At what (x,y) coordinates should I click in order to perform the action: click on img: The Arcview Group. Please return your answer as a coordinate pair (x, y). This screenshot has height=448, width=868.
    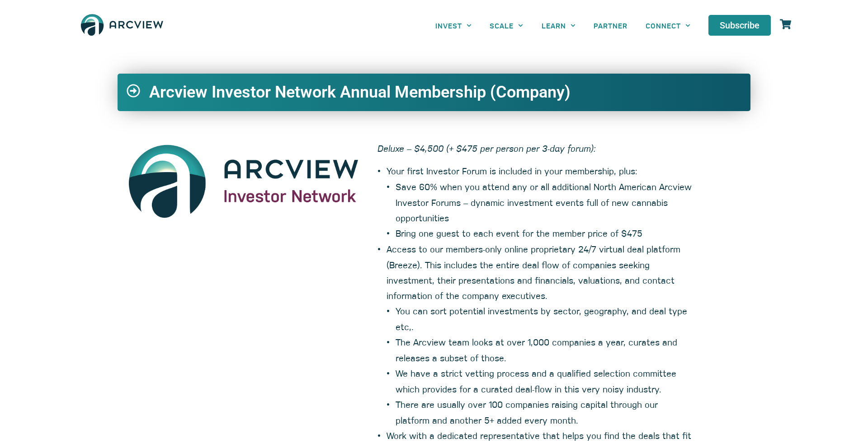
    Looking at the image, I should click on (122, 26).